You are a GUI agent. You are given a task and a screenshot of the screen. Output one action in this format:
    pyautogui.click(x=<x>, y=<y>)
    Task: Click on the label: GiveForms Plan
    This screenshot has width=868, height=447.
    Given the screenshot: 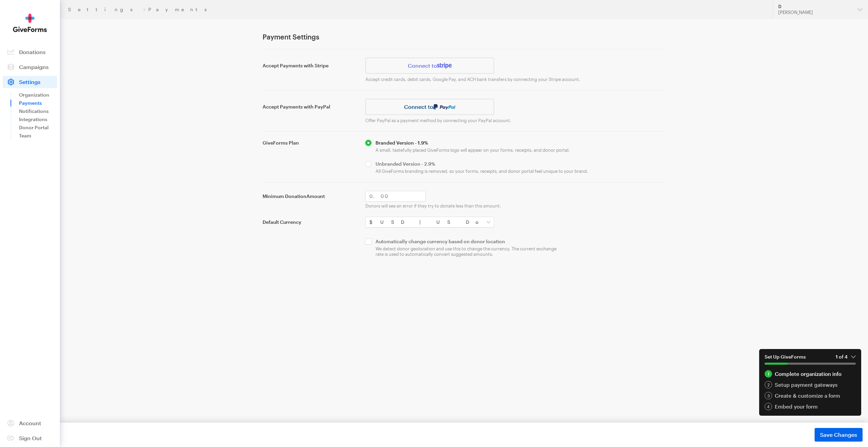 What is the action you would take?
    pyautogui.click(x=310, y=143)
    